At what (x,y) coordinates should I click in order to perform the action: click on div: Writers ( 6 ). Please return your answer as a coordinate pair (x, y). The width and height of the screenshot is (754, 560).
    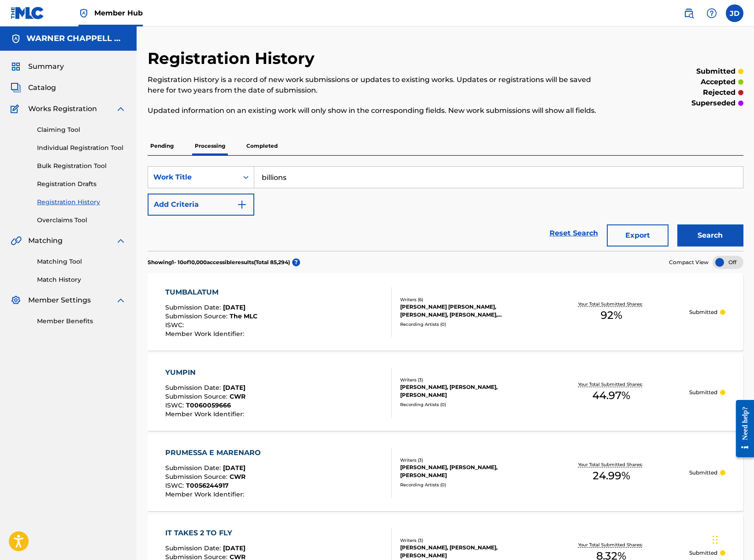
    Looking at the image, I should click on (466, 299).